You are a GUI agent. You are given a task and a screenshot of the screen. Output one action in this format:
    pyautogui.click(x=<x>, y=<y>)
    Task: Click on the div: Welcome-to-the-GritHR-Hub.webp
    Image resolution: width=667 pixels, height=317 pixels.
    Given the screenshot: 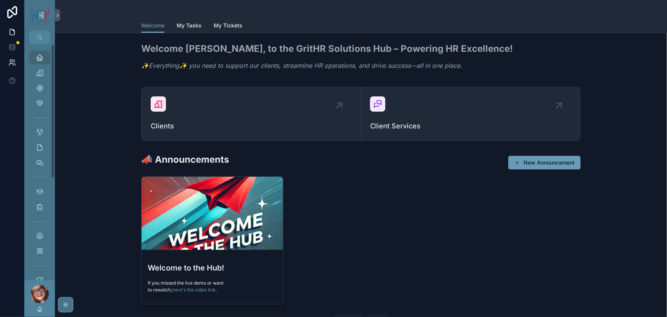 What is the action you would take?
    pyautogui.click(x=212, y=214)
    